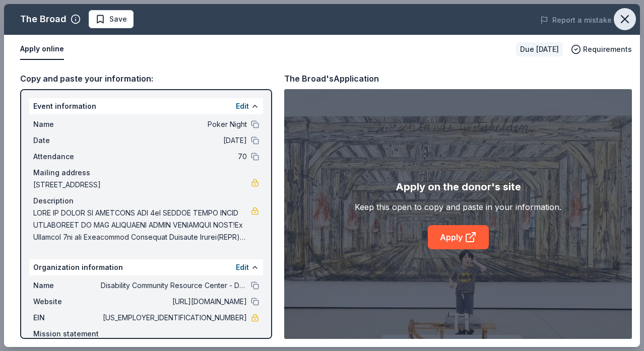 Image resolution: width=644 pixels, height=351 pixels. I want to click on span: Poker Night, so click(174, 124).